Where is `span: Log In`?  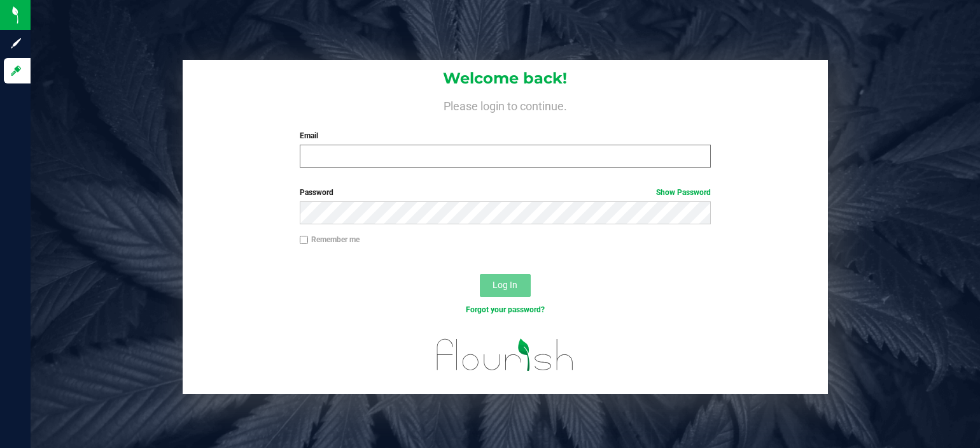 span: Log In is located at coordinates (504, 285).